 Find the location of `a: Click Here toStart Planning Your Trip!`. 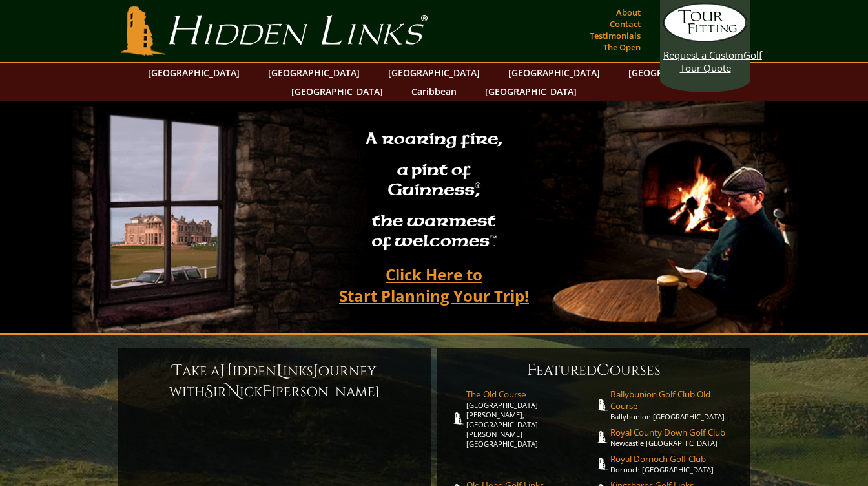

a: Click Here toStart Planning Your Trip! is located at coordinates (434, 285).